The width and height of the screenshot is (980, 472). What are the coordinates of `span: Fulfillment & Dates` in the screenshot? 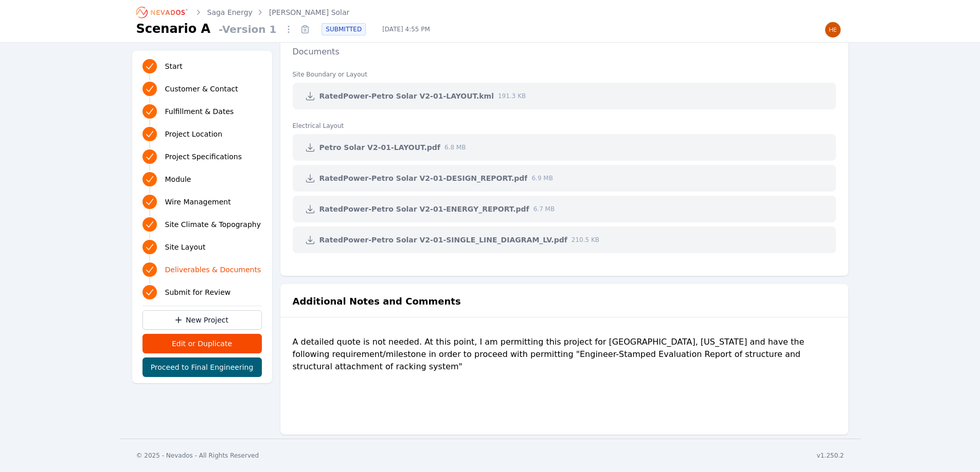 It's located at (200, 112).